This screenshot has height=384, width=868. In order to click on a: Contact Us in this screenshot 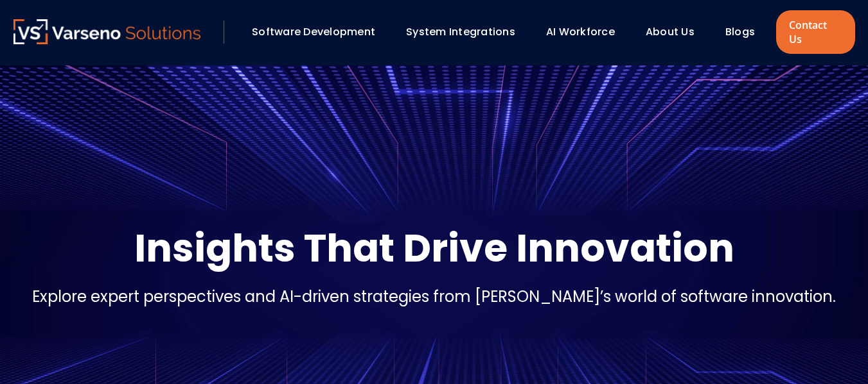, I will do `click(815, 32)`.